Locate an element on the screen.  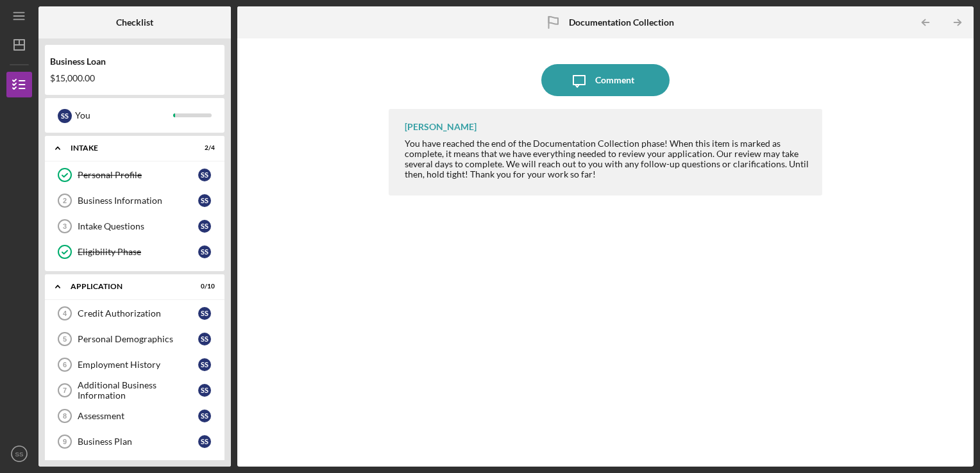
div: Business Plan is located at coordinates (138, 442).